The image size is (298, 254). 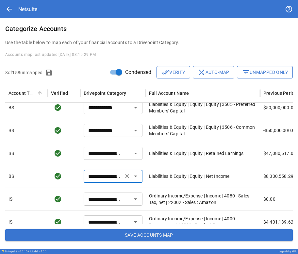 What do you see at coordinates (10, 199) in the screenshot?
I see `p: IS` at bounding box center [10, 199].